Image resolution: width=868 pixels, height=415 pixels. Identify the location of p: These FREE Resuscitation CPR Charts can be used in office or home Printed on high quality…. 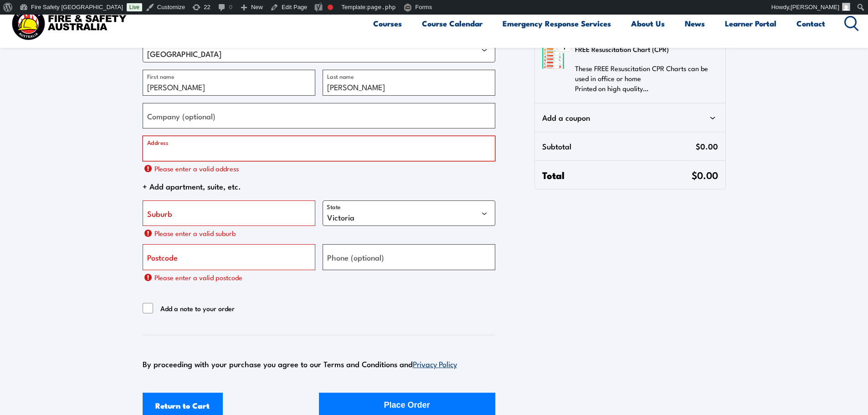
(643, 78).